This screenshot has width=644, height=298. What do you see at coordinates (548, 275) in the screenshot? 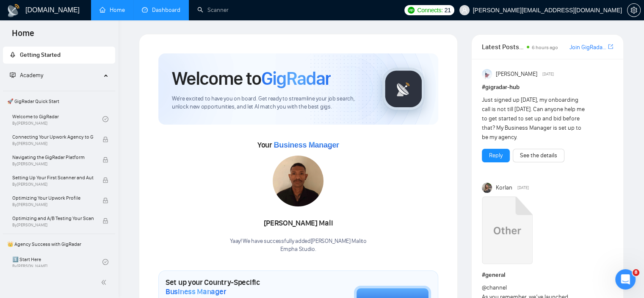
I see `h1: # general` at bounding box center [548, 275].